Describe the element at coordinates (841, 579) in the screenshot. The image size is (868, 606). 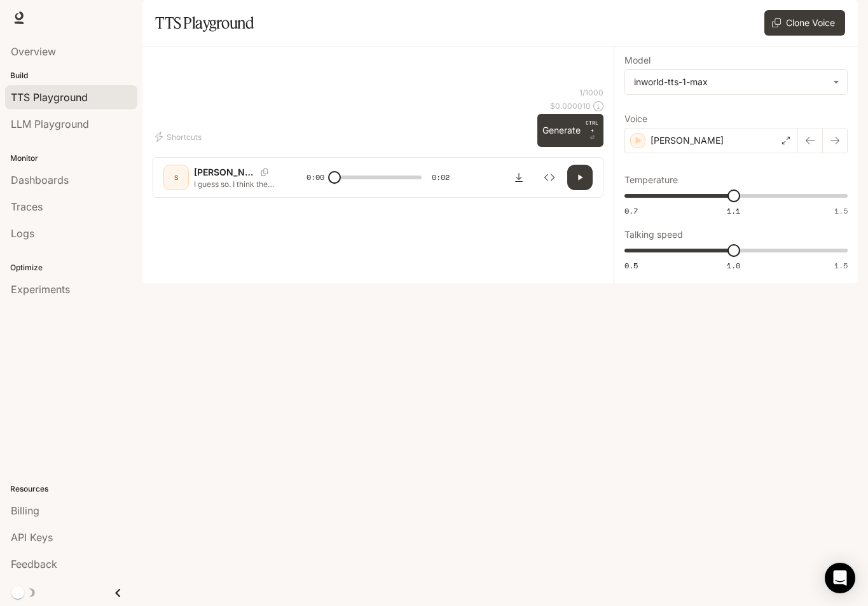
I see `div: Open Intercom Messenger` at that location.